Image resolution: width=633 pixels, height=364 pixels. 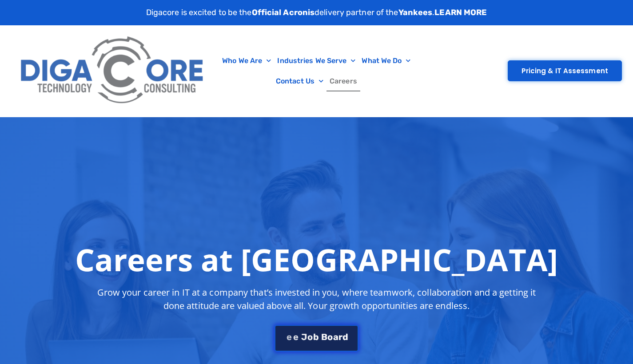 What do you see at coordinates (246, 61) in the screenshot?
I see `a: Who We Are` at bounding box center [246, 61].